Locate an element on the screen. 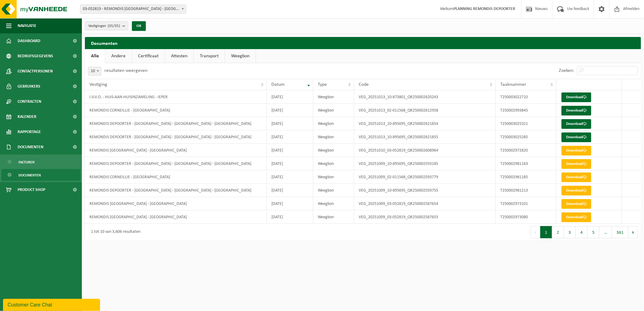  span: Product Shop is located at coordinates (31, 190).